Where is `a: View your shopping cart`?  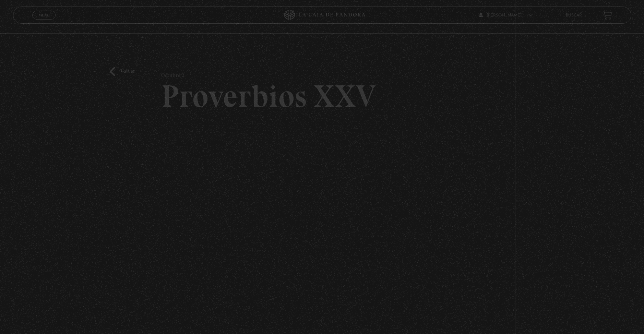 a: View your shopping cart is located at coordinates (607, 15).